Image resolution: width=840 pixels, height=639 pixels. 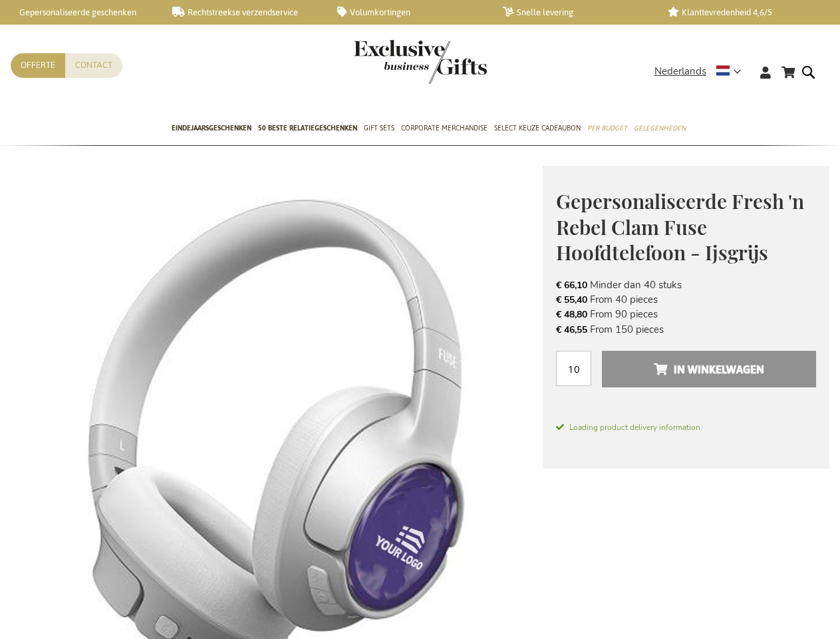 I want to click on span: Select Keuze Cadeaubon, so click(x=537, y=128).